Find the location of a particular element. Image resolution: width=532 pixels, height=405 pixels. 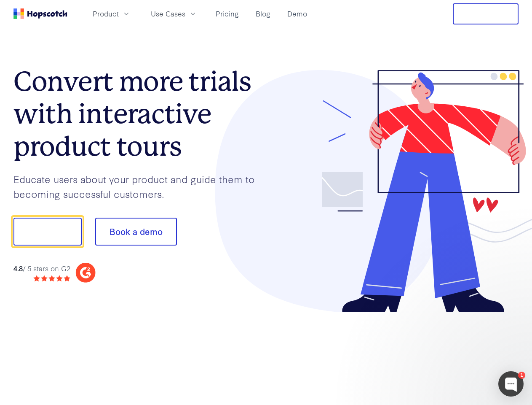

span: Use Cases is located at coordinates (168, 14).